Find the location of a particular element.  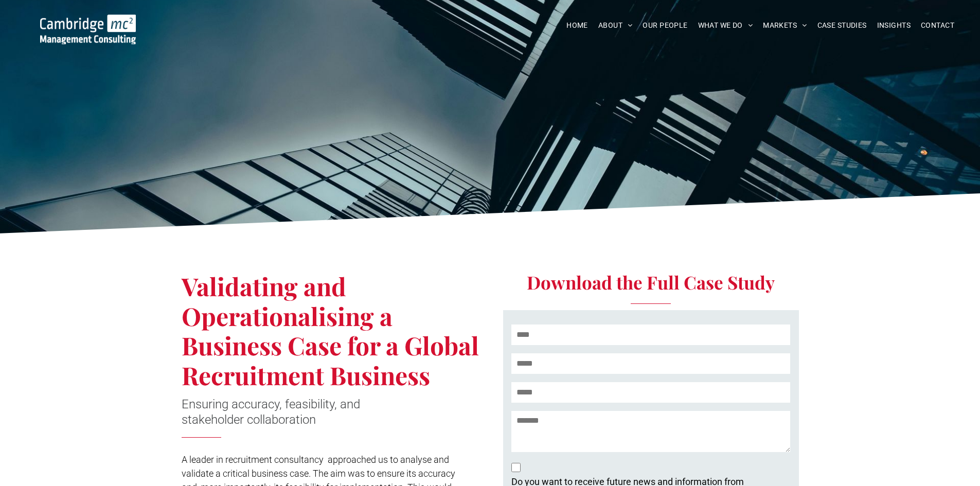

a: ABOUT is located at coordinates (615, 25).